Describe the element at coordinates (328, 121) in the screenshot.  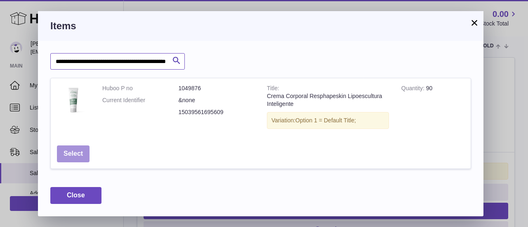
I see `div: Variation:` at that location.